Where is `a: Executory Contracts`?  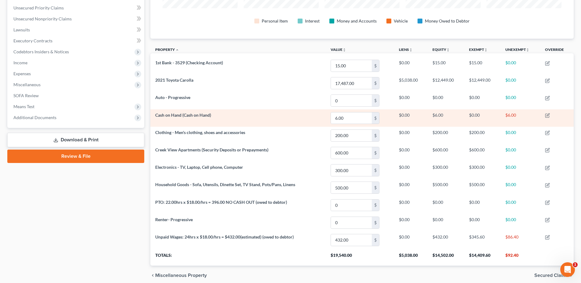
a: Executory Contracts is located at coordinates (76, 41).